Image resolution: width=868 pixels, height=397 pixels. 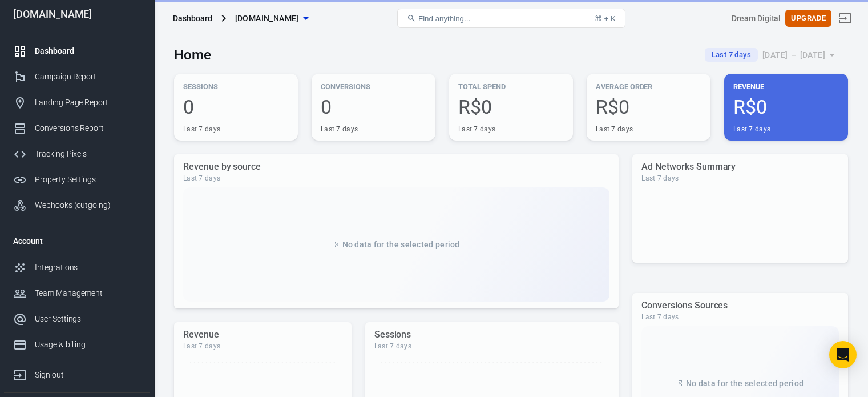 What do you see at coordinates (88, 77) in the screenshot?
I see `div: Campaign Report` at bounding box center [88, 77].